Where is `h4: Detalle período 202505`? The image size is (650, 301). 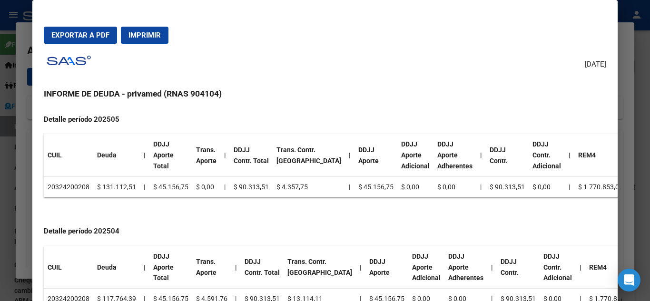 h4: Detalle período 202505 is located at coordinates (325, 119).